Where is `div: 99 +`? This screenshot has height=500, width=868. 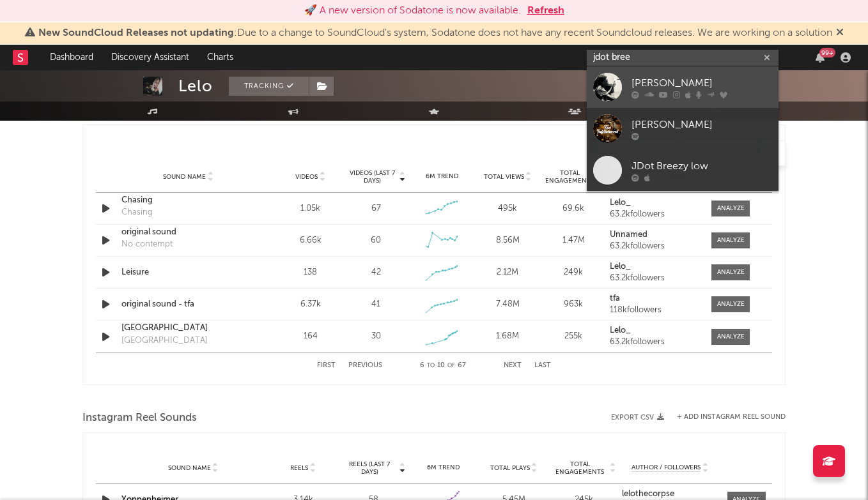 div: 99 + is located at coordinates (827, 52).